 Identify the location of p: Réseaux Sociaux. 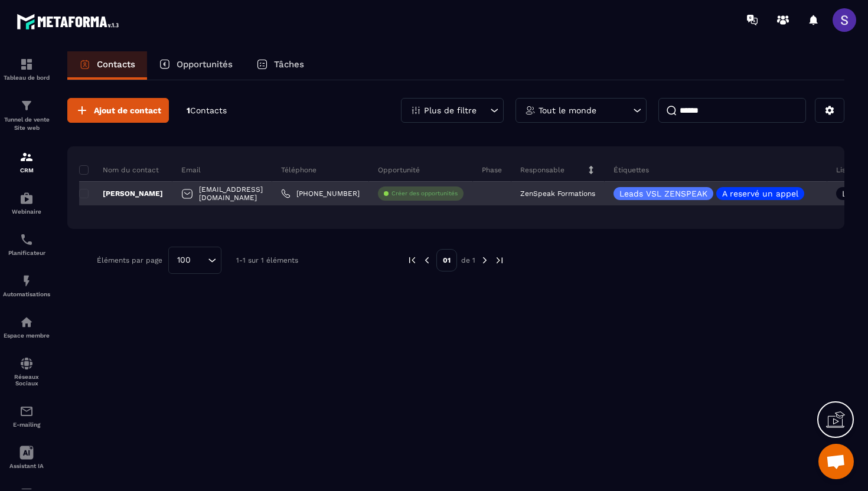
(27, 380).